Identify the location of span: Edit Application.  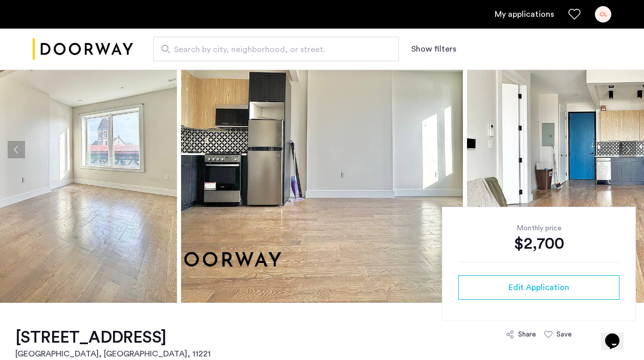
(538, 288).